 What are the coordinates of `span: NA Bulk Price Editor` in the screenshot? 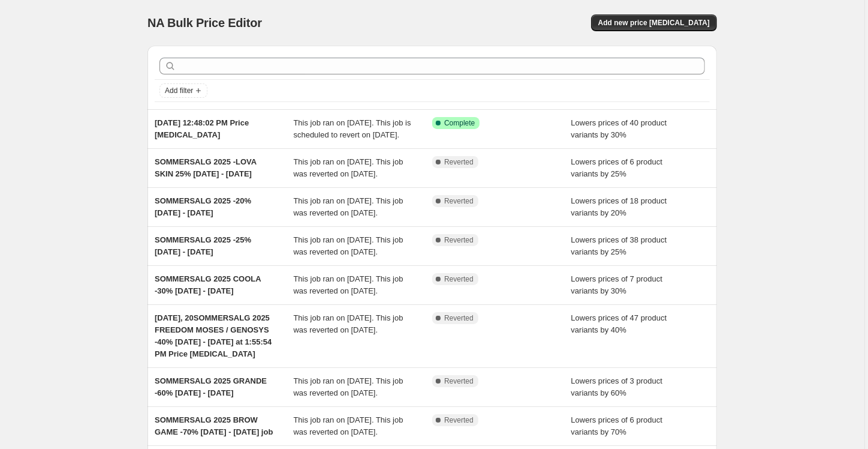 It's located at (205, 23).